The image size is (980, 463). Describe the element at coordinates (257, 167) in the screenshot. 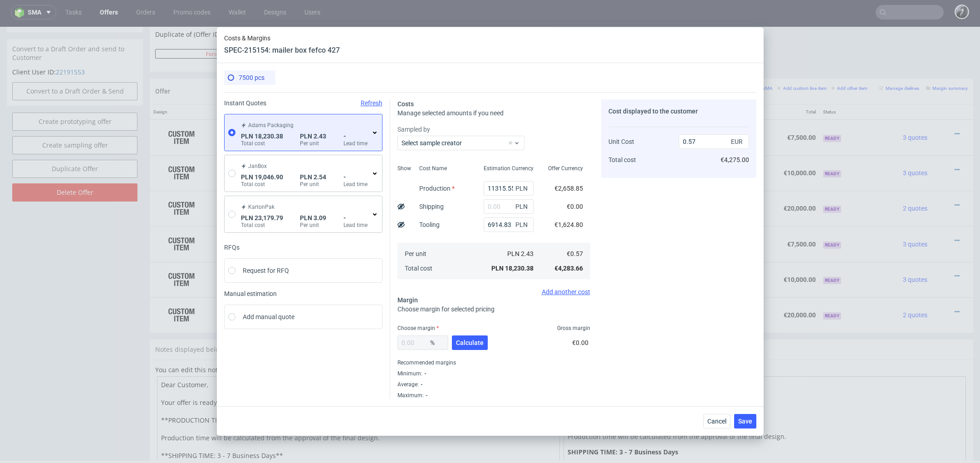

I see `span: JanBox` at that location.